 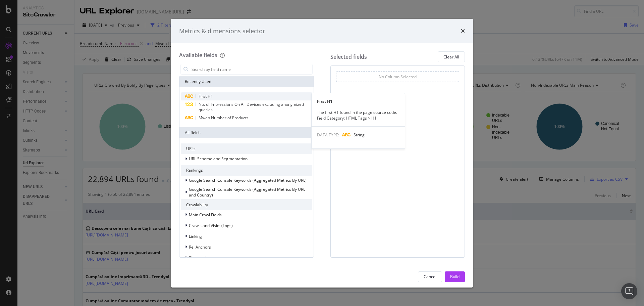 What do you see at coordinates (222, 31) in the screenshot?
I see `div: Metrics & dimensions selector` at bounding box center [222, 31].